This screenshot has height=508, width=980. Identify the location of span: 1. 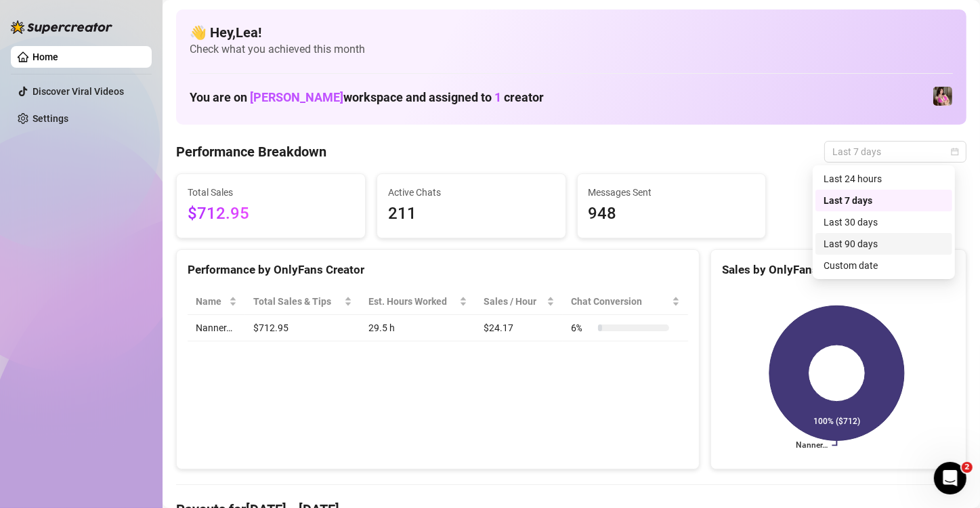
(498, 97).